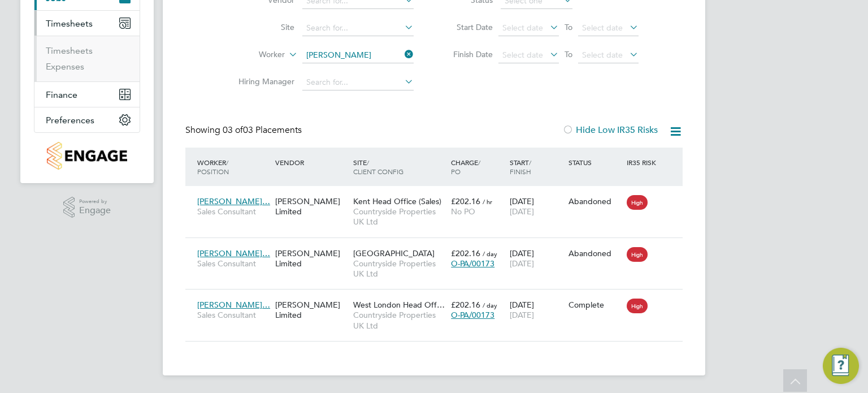 Image resolution: width=868 pixels, height=393 pixels. Describe the element at coordinates (595, 305) in the screenshot. I see `div: Complete` at that location.